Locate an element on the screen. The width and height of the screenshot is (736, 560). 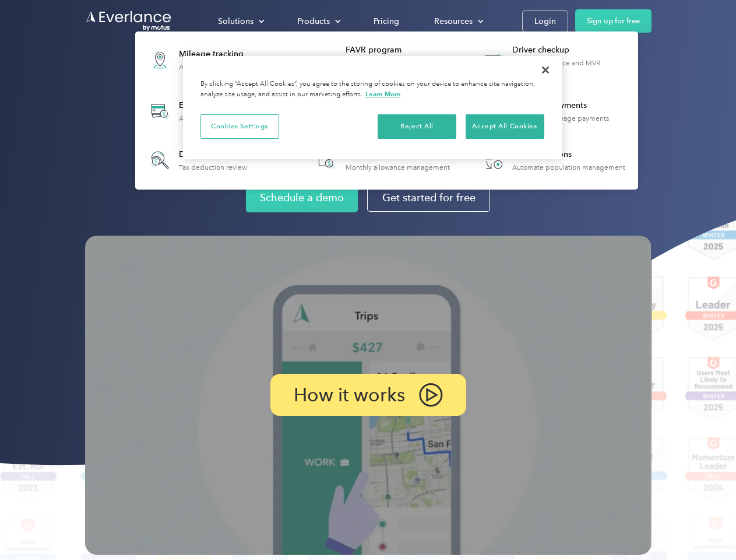
a: Login is located at coordinates (545, 21).